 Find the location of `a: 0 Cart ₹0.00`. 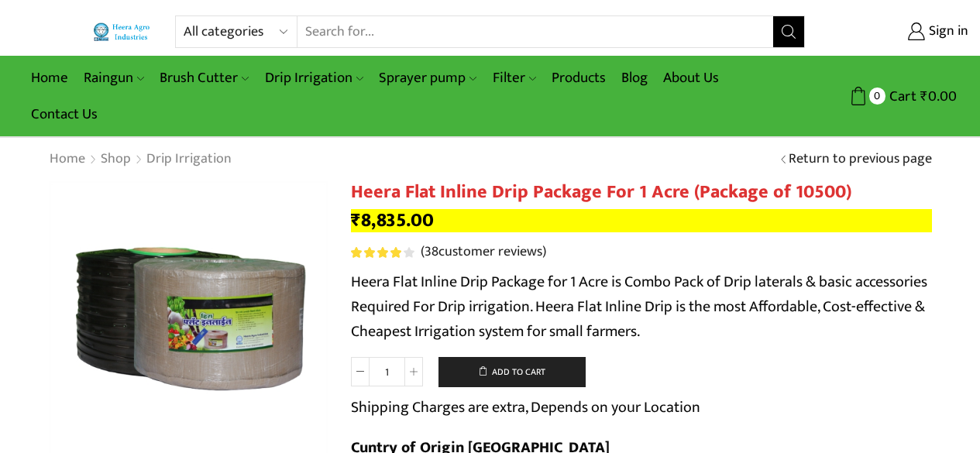

a: 0 Cart ₹0.00 is located at coordinates (889, 96).